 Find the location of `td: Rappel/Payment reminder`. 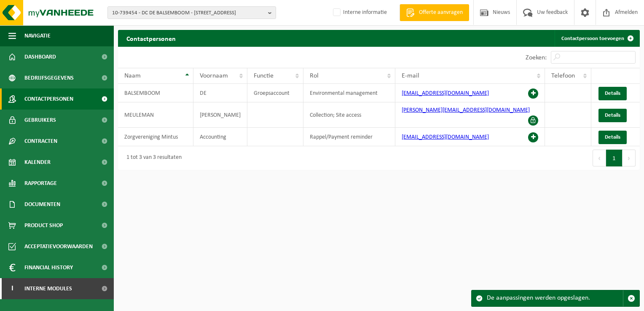

td: Rappel/Payment reminder is located at coordinates (350, 137).